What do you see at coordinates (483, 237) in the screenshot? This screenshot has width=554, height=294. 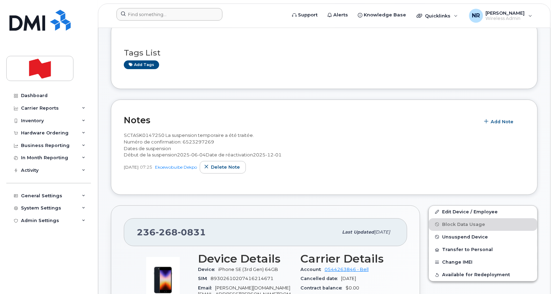 I see `button: Unsuspend Device` at bounding box center [483, 237].